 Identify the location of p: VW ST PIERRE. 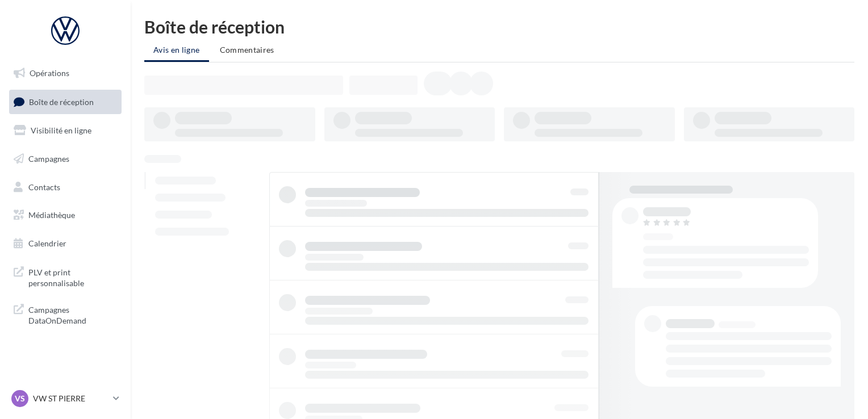
(70, 399).